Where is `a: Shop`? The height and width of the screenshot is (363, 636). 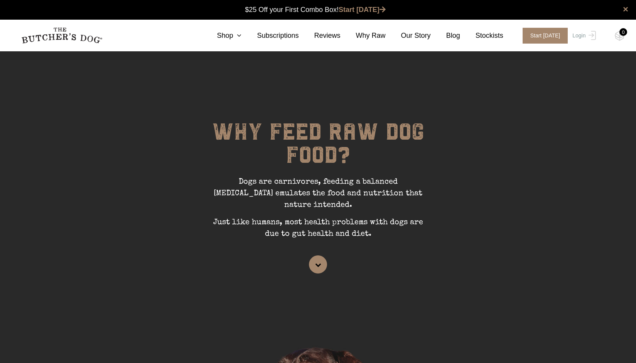 a: Shop is located at coordinates (221, 35).